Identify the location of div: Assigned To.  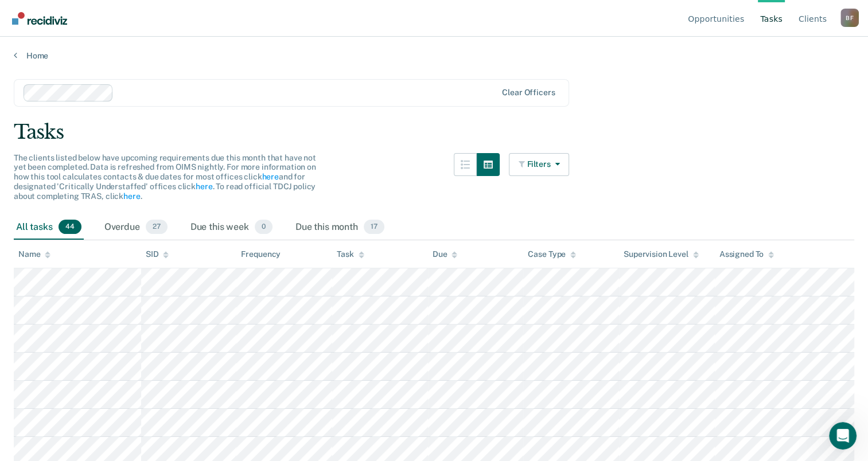
(746, 254).